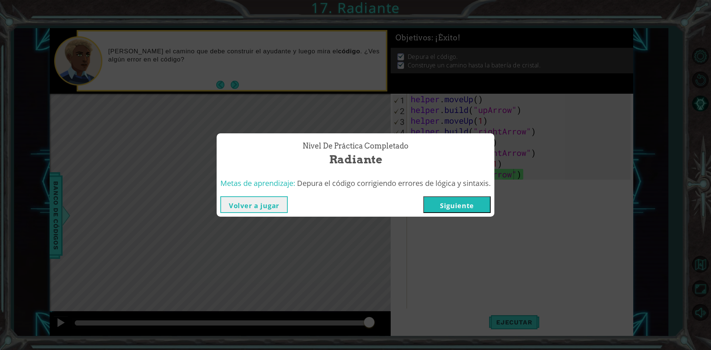 This screenshot has width=711, height=350. I want to click on button: Volver a jugar, so click(254, 204).